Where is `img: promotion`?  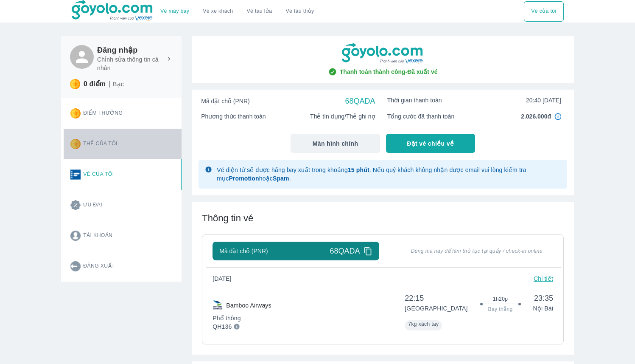
img: promotion is located at coordinates (76, 205).